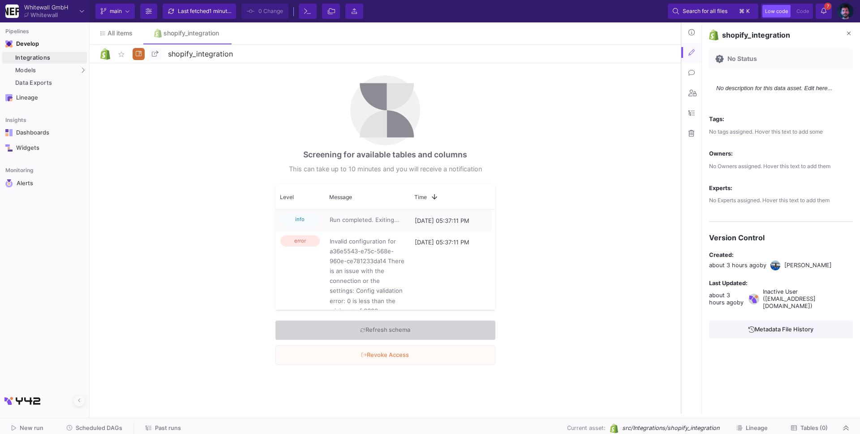 This screenshot has height=434, width=860. I want to click on button: Code, so click(803, 11).